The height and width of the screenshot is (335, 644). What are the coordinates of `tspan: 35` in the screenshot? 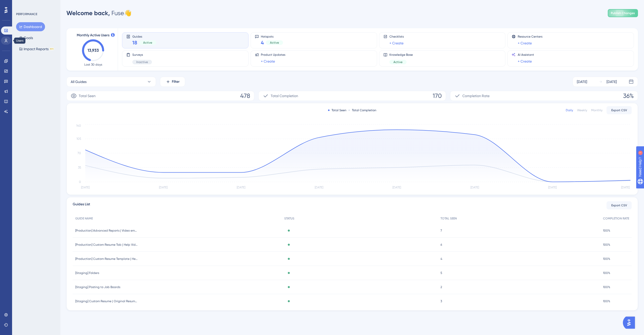 It's located at (79, 168).